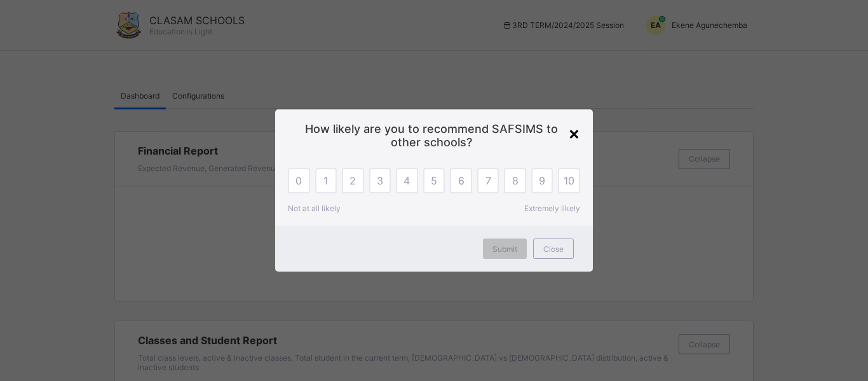 The width and height of the screenshot is (868, 381). Describe the element at coordinates (569, 181) in the screenshot. I see `span: 10` at that location.